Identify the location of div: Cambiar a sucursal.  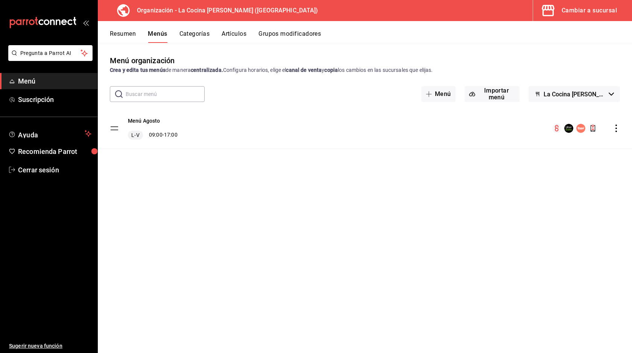
(589, 11).